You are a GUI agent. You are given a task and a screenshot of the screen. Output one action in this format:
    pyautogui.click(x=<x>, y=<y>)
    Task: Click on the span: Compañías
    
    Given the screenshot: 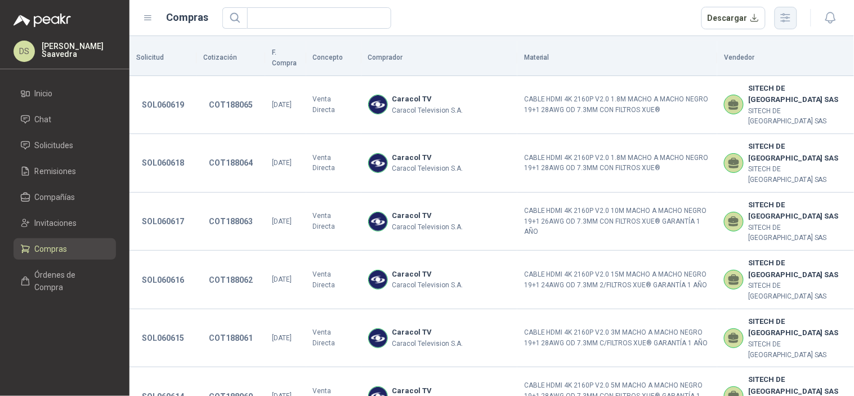 What is the action you would take?
    pyautogui.click(x=55, y=197)
    